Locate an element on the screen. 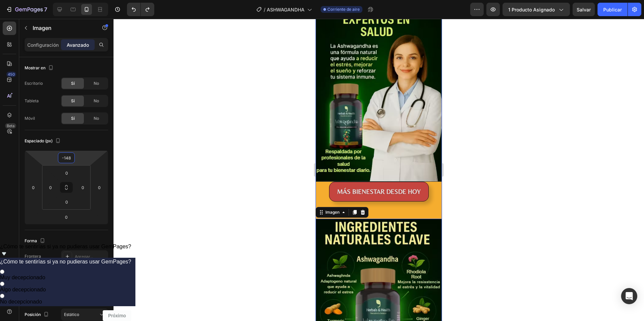 The image size is (644, 321). font: Móvil is located at coordinates (30, 118).